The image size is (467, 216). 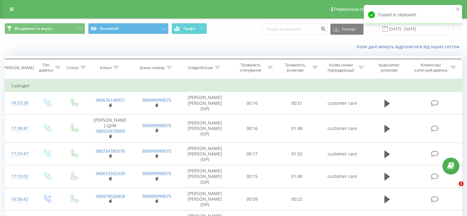 What do you see at coordinates (128, 29) in the screenshot?
I see `button: Основний` at bounding box center [128, 29].